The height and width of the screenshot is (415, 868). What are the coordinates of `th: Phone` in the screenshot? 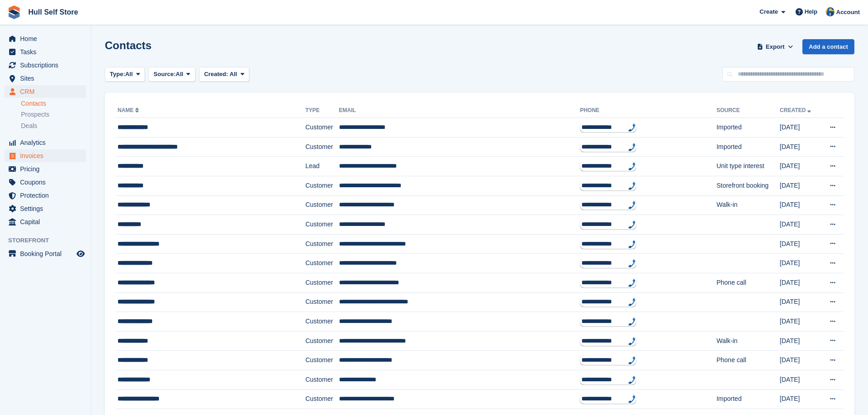 It's located at (648, 111).